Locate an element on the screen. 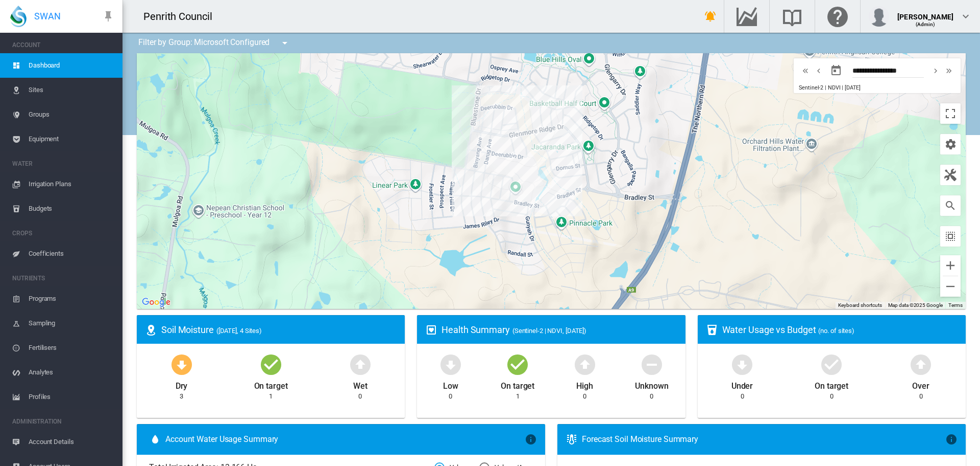 The height and width of the screenshot is (466, 980). md-icon: icon-cup-water is located at coordinates (712, 330).